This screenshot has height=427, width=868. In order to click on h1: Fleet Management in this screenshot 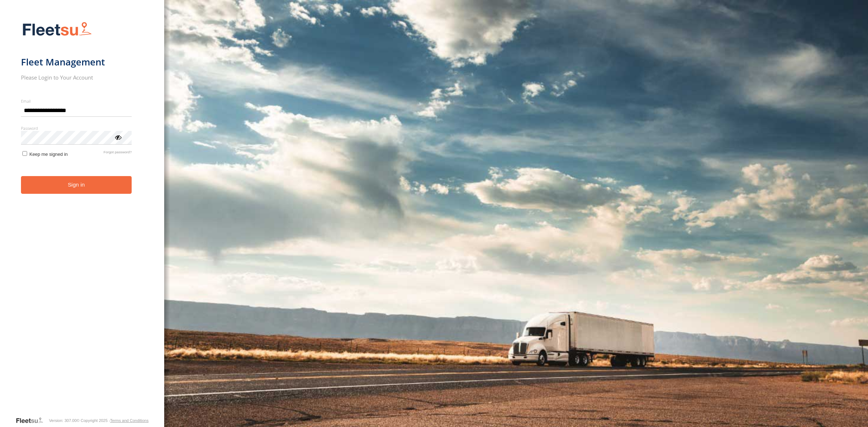, I will do `click(76, 62)`.